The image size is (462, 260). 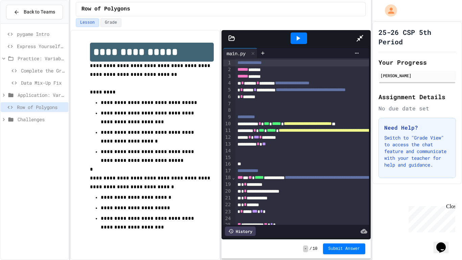 I want to click on span: Application: Variables/Print, so click(x=42, y=95).